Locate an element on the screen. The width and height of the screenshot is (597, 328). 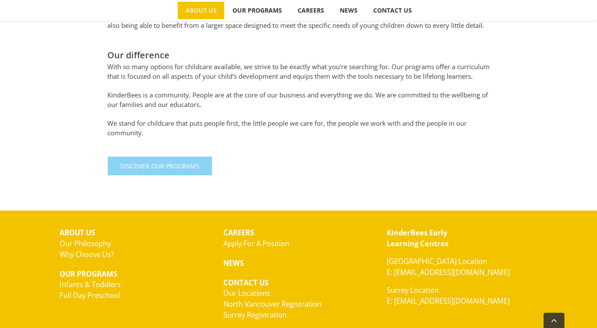
span: NEWS is located at coordinates (349, 10).